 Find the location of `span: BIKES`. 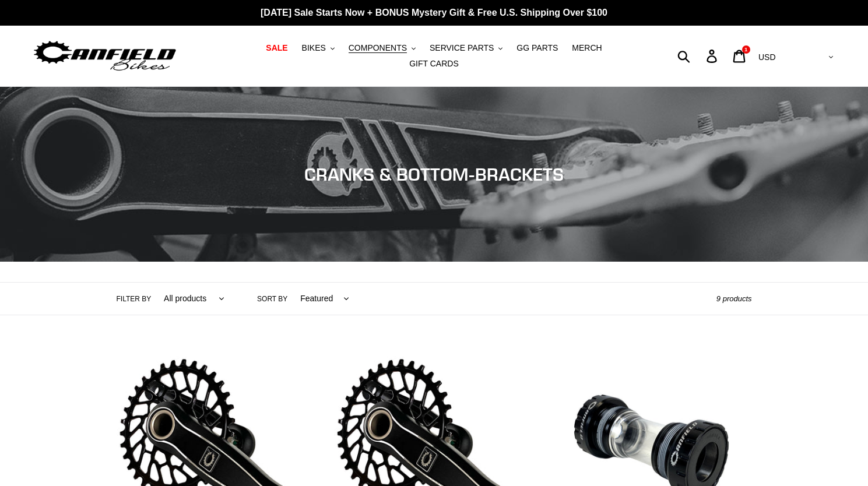

span: BIKES is located at coordinates (314, 48).